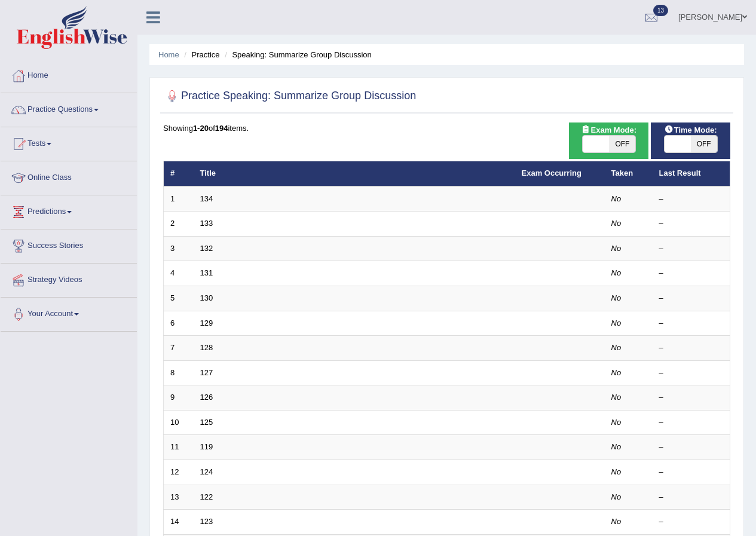 The image size is (756, 536). What do you see at coordinates (179, 224) in the screenshot?
I see `td: 2` at bounding box center [179, 224].